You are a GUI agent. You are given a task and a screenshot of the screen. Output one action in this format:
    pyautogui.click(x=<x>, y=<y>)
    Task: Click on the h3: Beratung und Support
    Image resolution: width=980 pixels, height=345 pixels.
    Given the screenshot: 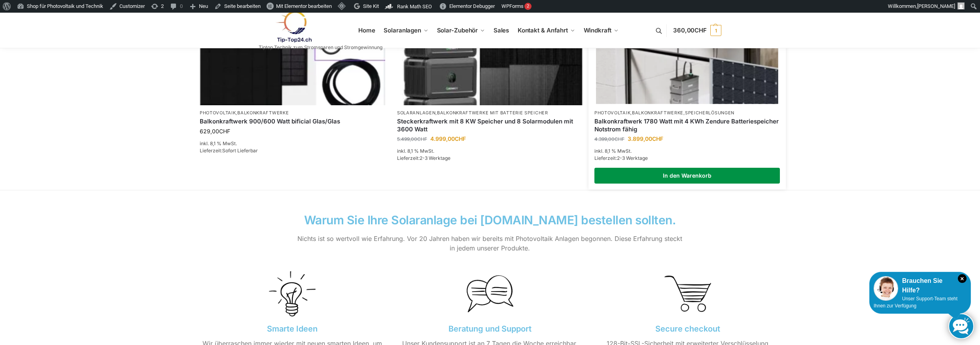 What is the action you would take?
    pyautogui.click(x=490, y=329)
    